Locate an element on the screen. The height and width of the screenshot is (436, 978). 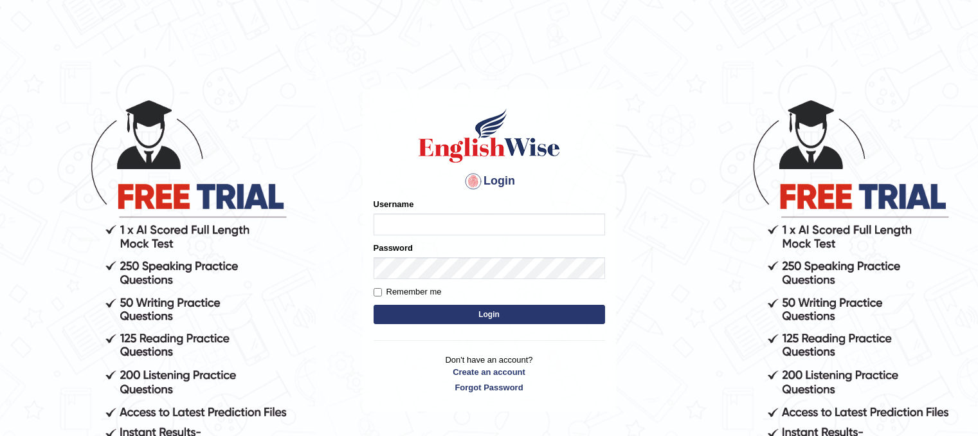
label: Remember me is located at coordinates (408, 292).